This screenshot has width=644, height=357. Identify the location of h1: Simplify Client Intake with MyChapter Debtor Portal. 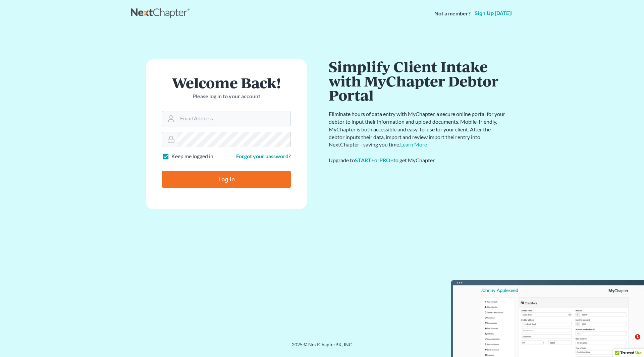
(418, 81).